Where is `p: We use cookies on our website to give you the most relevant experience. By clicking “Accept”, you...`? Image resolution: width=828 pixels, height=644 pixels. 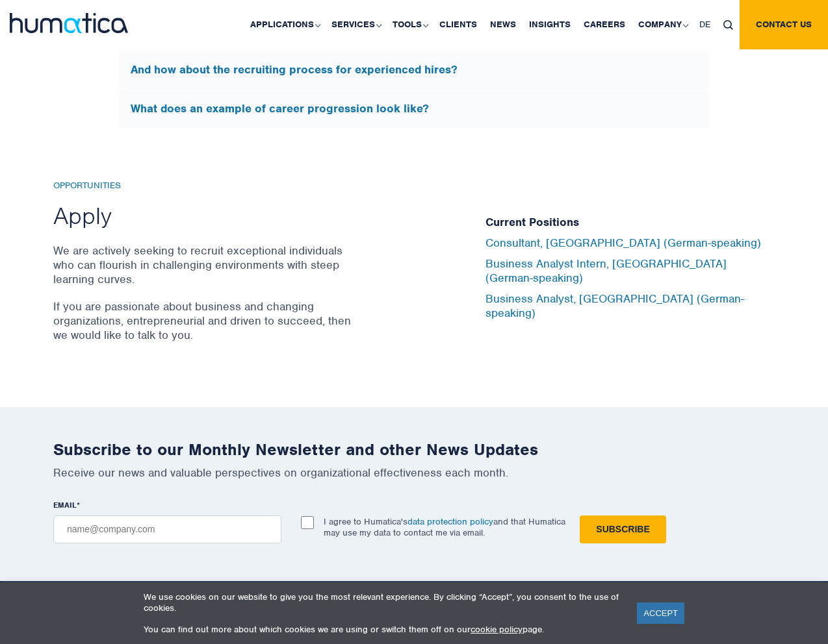 p: We use cookies on our website to give you the most relevant experience. By clicking “Accept”, you... is located at coordinates (382, 603).